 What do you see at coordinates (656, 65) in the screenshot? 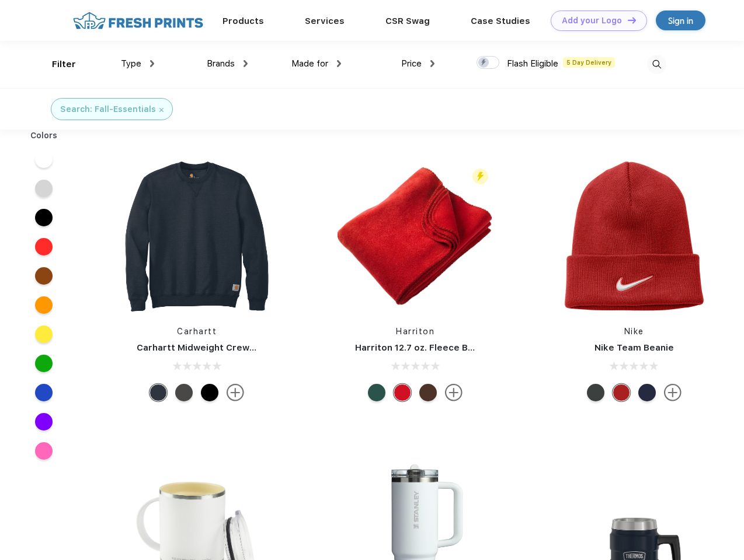
I see `img: desktop_search.svg` at bounding box center [656, 65].